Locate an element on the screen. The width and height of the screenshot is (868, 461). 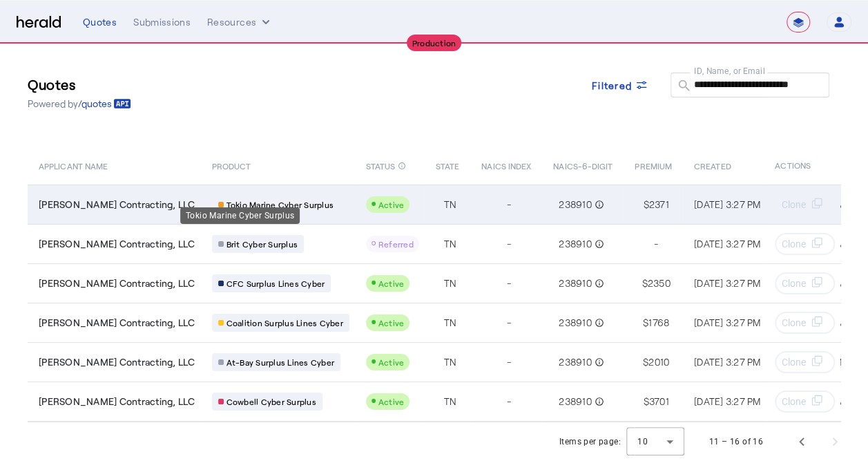
span: STATE is located at coordinates (447, 165).